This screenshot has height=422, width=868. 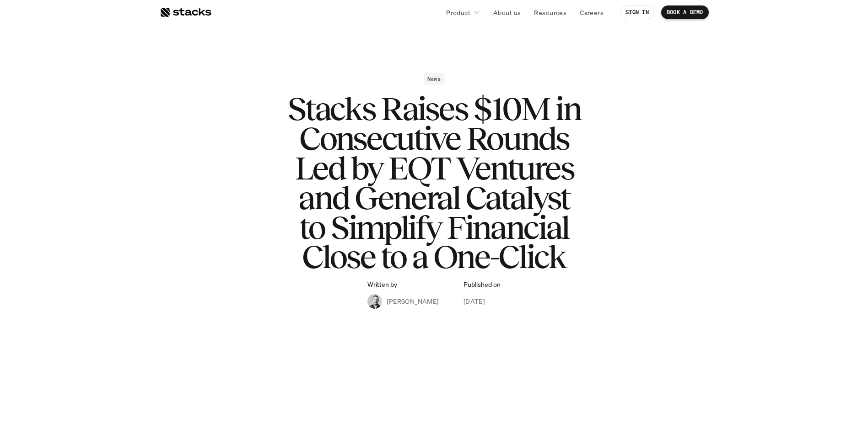 What do you see at coordinates (434, 79) in the screenshot?
I see `h2: News` at bounding box center [434, 79].